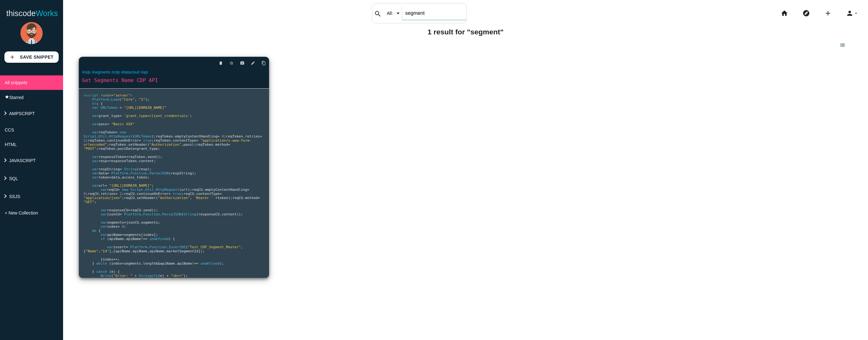 Image resolution: width=868 pixels, height=340 pixels. Describe the element at coordinates (465, 32) in the screenshot. I see `b: 1 result for "segment"` at that location.